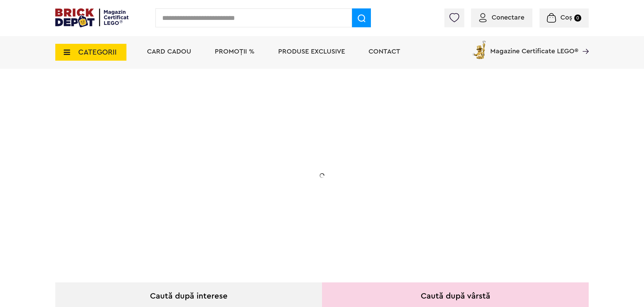 The width and height of the screenshot is (644, 307). Describe the element at coordinates (384, 52) in the screenshot. I see `span: Contact` at that location.